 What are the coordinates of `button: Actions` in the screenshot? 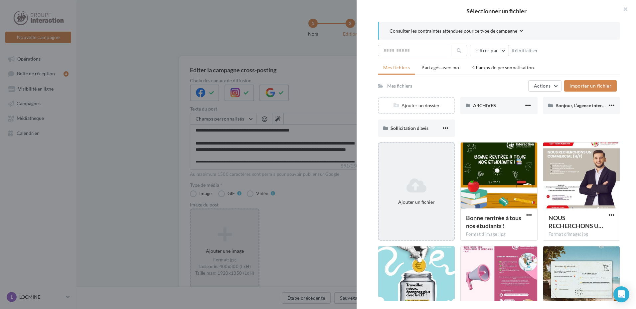 It's located at (545, 86).